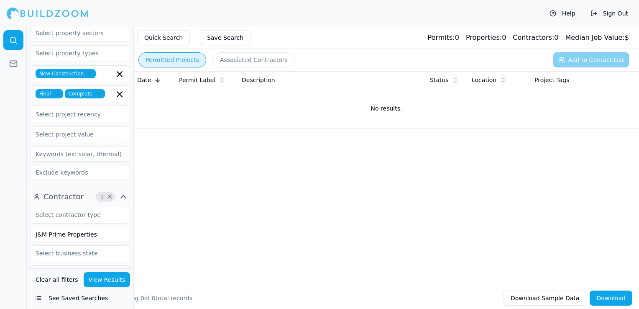 Image resolution: width=639 pixels, height=309 pixels. I want to click on td: No results., so click(387, 108).